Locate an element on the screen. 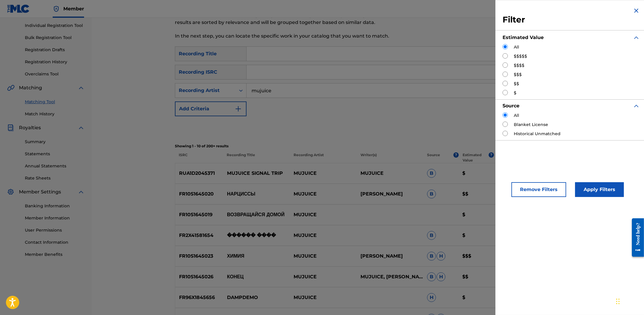 The width and height of the screenshot is (644, 315). a: Member Information is located at coordinates (54, 218).